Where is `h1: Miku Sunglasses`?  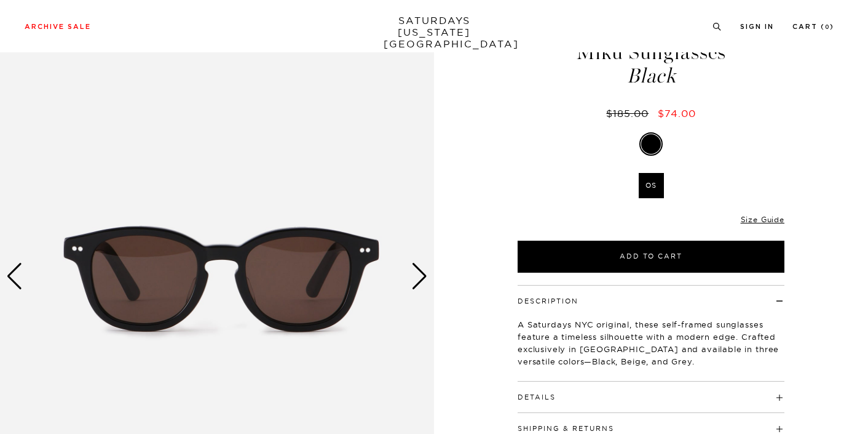 h1: Miku Sunglasses is located at coordinates (651, 64).